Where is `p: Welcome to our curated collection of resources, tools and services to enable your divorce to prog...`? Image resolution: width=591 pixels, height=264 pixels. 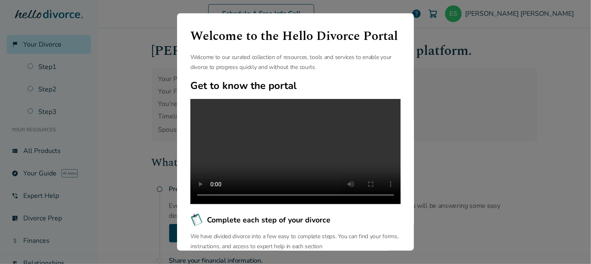 p: Welcome to our curated collection of resources, tools and services to enable your divorce to prog... is located at coordinates (295, 62).